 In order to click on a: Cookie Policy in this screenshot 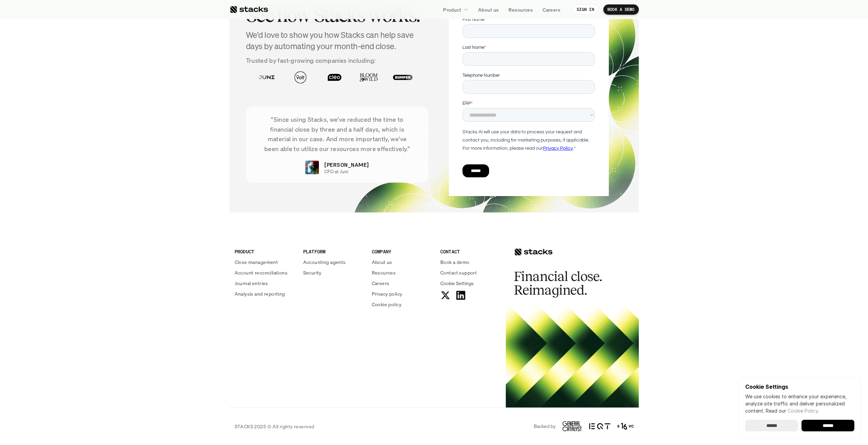, I will do `click(803, 411)`.